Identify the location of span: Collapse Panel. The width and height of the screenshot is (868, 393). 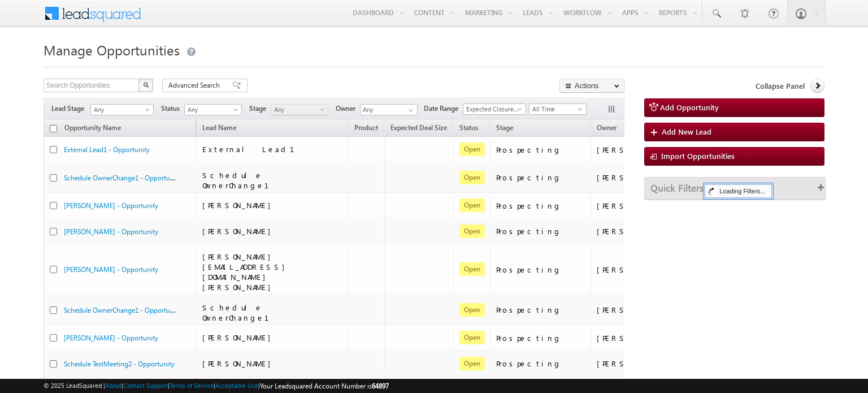
(780, 86).